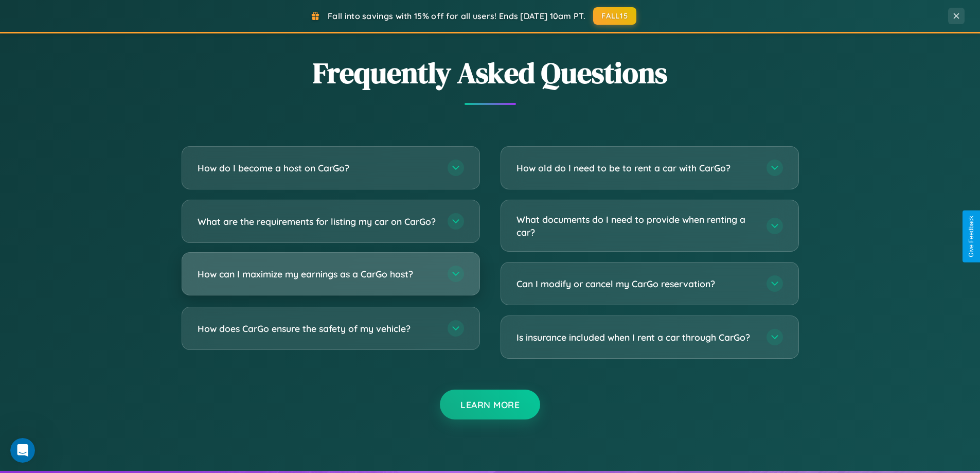  What do you see at coordinates (615, 16) in the screenshot?
I see `button: FALL15` at bounding box center [615, 16].